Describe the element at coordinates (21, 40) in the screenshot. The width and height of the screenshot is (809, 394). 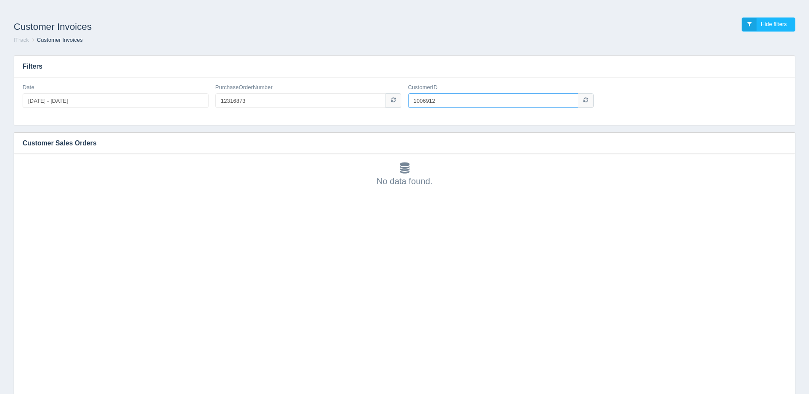
I see `a: ITrack` at that location.